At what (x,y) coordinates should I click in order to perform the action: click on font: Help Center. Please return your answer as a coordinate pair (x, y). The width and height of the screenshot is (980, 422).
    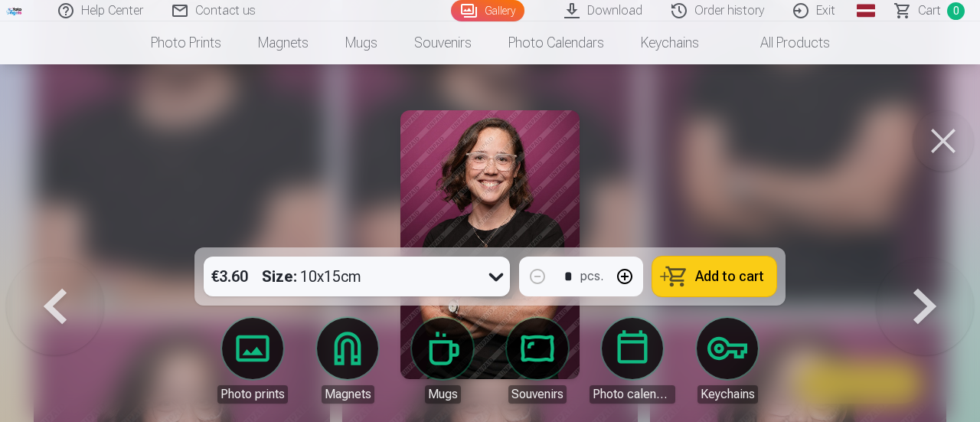
    Looking at the image, I should click on (112, 10).